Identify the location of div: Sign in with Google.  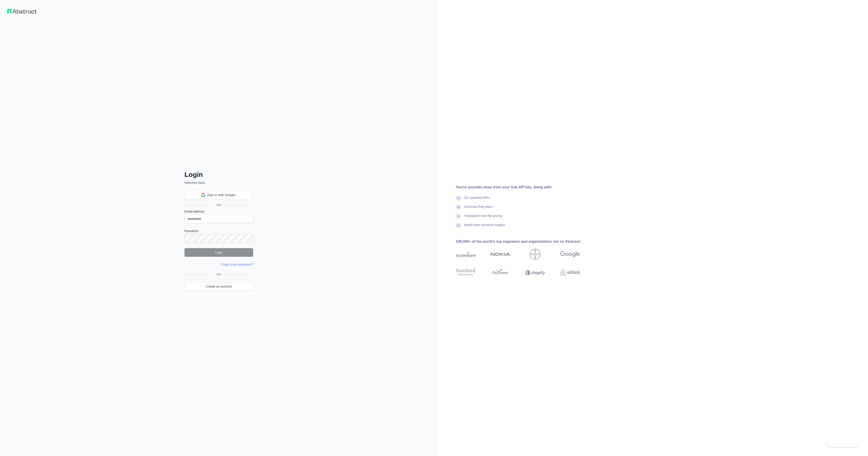
(218, 195).